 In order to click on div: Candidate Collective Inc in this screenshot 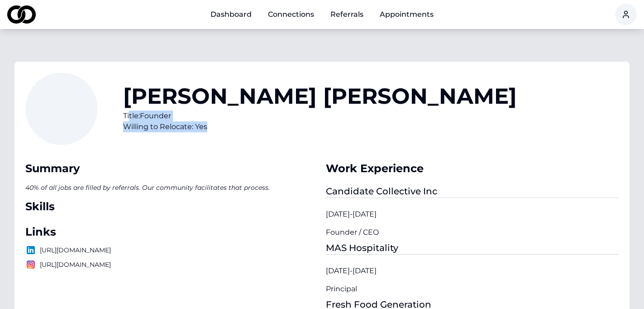, I will do `click(472, 191)`.